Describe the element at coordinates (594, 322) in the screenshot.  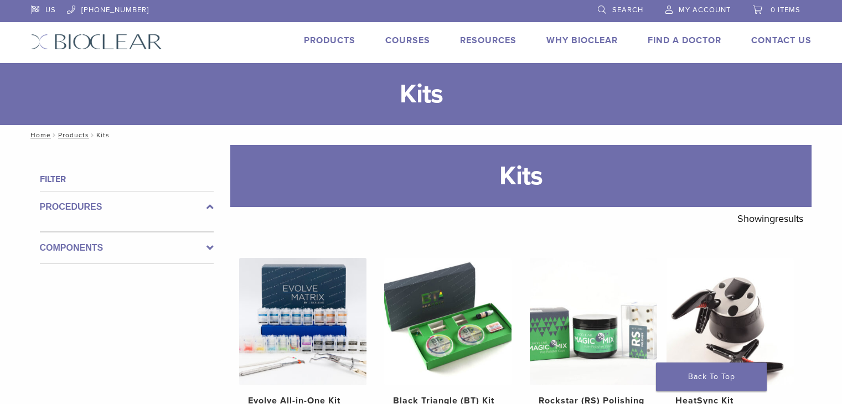
I see `img: Rockstar (RS) Polishing Kit` at that location.